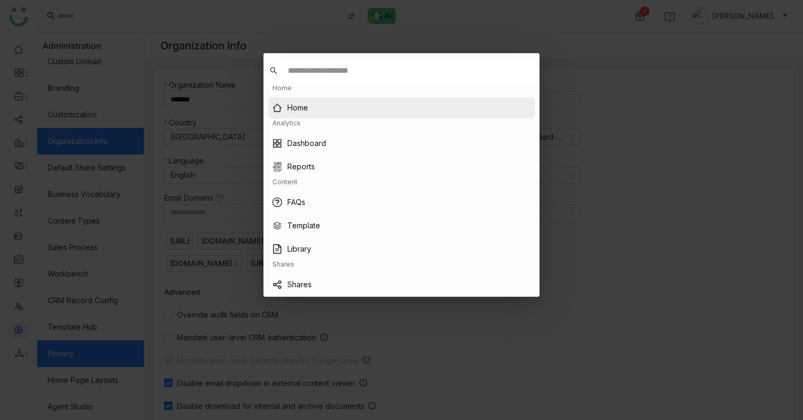 The height and width of the screenshot is (420, 803). Describe the element at coordinates (301, 167) in the screenshot. I see `div: Reports` at that location.